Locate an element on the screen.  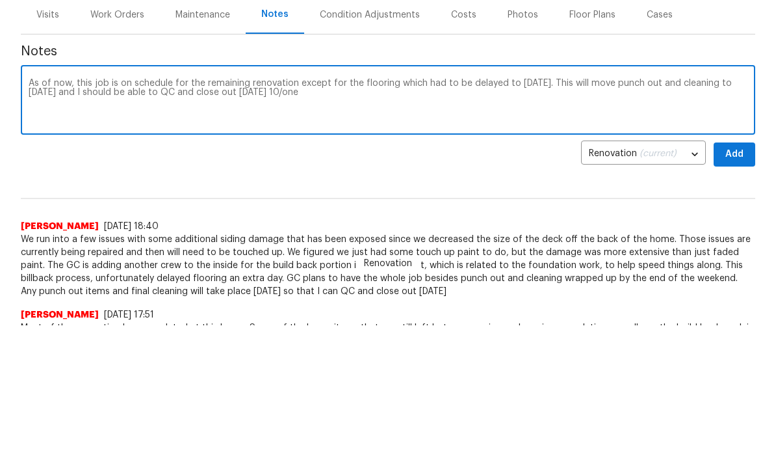
div: Work Orders is located at coordinates (117, 16).